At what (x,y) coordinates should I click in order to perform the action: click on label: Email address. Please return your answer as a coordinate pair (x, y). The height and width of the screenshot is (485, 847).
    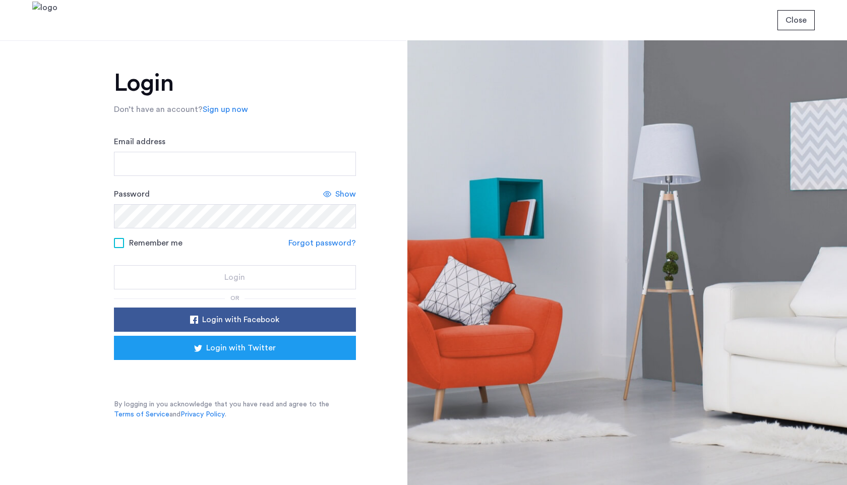
    Looking at the image, I should click on (140, 142).